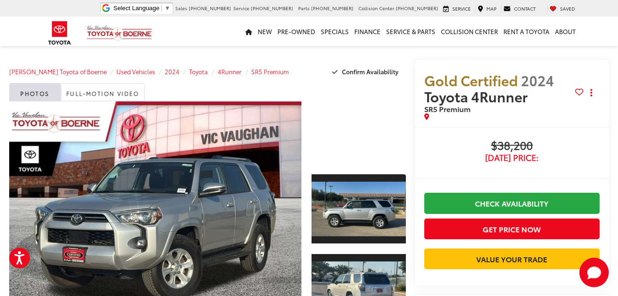 This screenshot has height=296, width=618. What do you see at coordinates (198, 71) in the screenshot?
I see `span: Toyota` at bounding box center [198, 71].